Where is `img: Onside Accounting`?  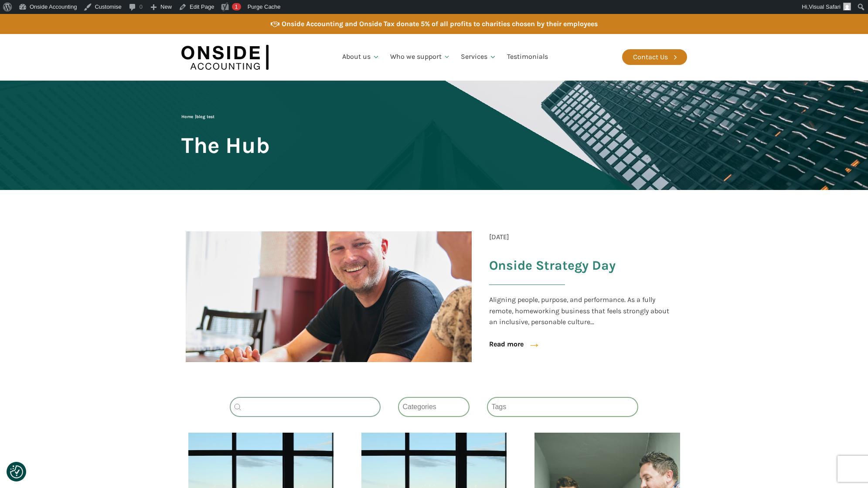
img: Onside Accounting is located at coordinates (225, 57).